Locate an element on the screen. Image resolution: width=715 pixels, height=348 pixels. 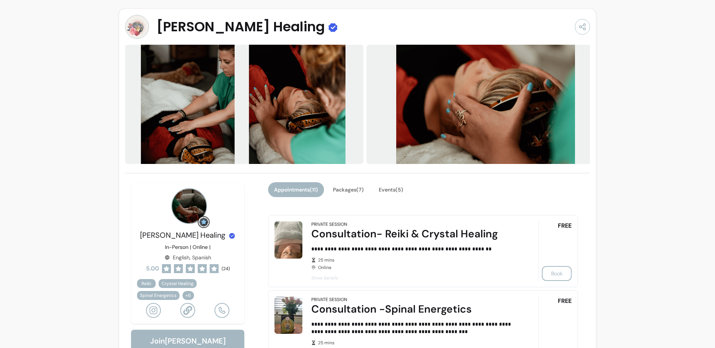
img: Grow is located at coordinates (204, 222).